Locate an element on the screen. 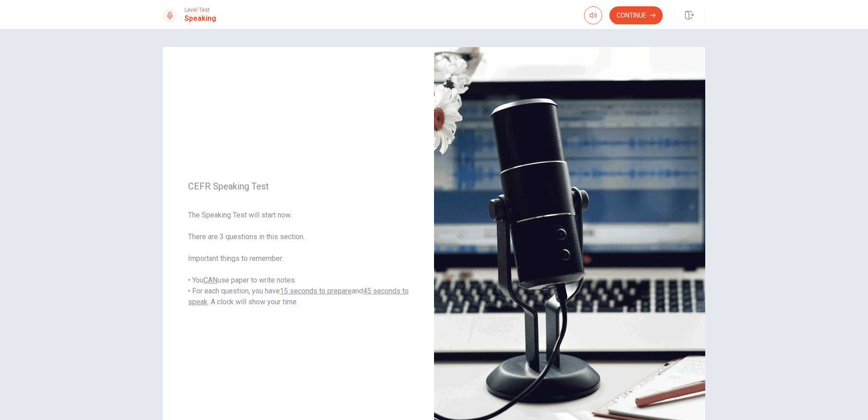  button: Continue is located at coordinates (636, 15).